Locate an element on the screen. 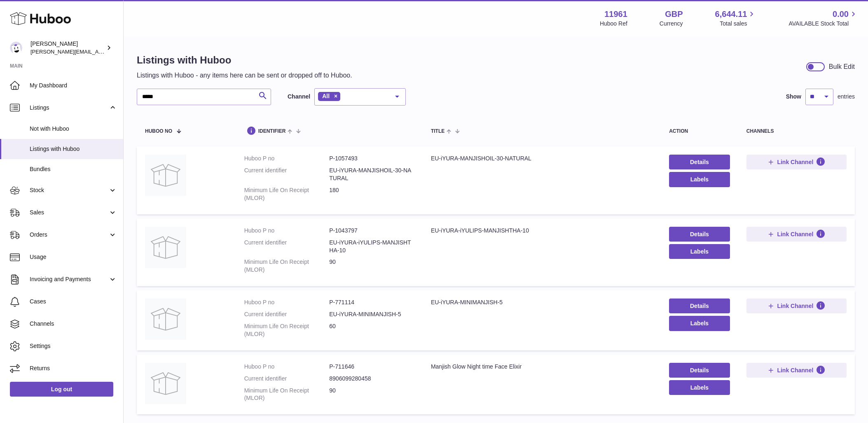 The height and width of the screenshot is (423, 868). span: Orders is located at coordinates (69, 234).